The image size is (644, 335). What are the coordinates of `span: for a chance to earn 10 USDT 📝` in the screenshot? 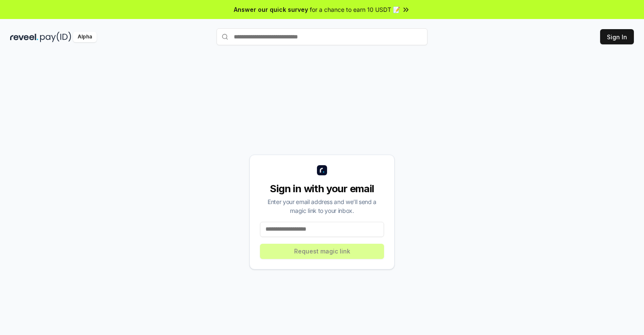 It's located at (355, 9).